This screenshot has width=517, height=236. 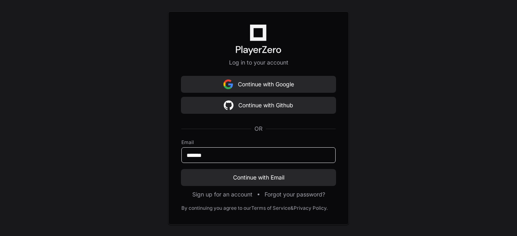 I want to click on button: Forgot your password?, so click(x=295, y=195).